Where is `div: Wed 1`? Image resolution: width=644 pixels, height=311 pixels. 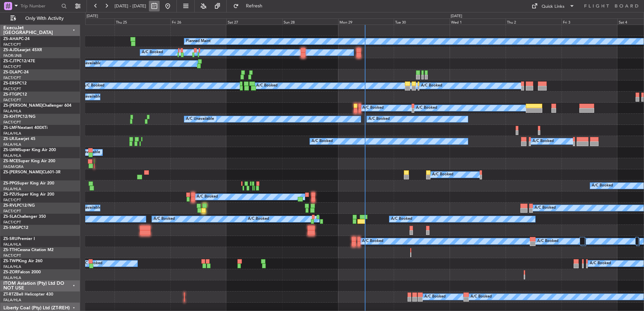
div: Wed 1 is located at coordinates (478, 22).